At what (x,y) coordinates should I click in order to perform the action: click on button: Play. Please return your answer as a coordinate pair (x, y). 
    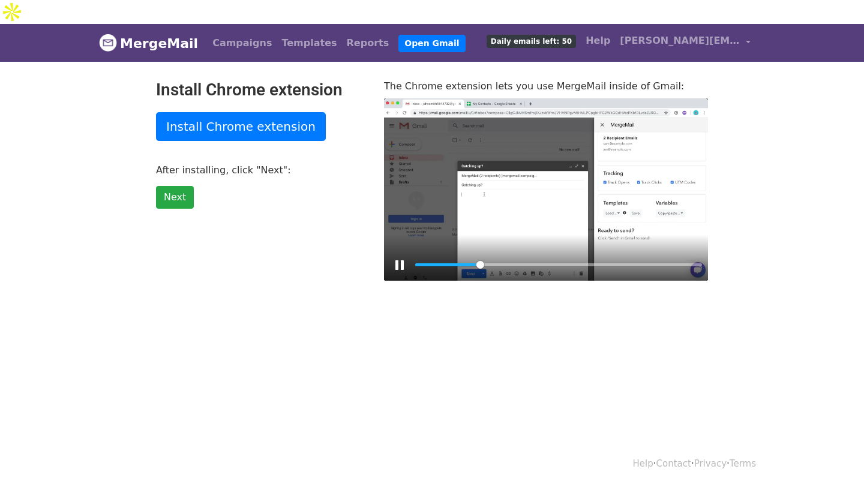
    Looking at the image, I should click on (399, 265).